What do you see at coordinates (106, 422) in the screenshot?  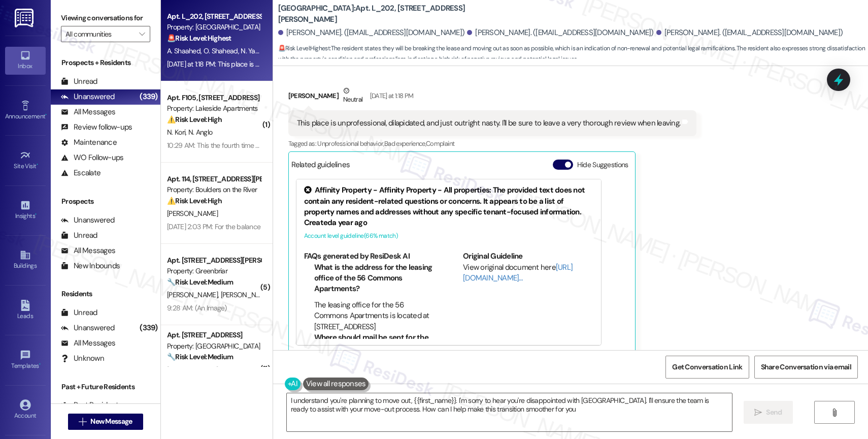 I see `button: New Message` at bounding box center [106, 422].